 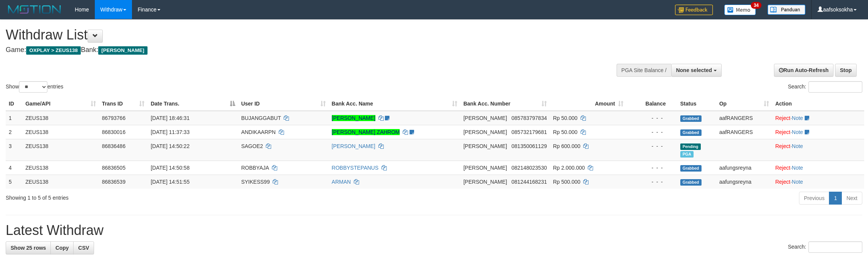 What do you see at coordinates (193, 104) in the screenshot?
I see `th: Date Trans.: activate to sort column descending` at bounding box center [193, 104].